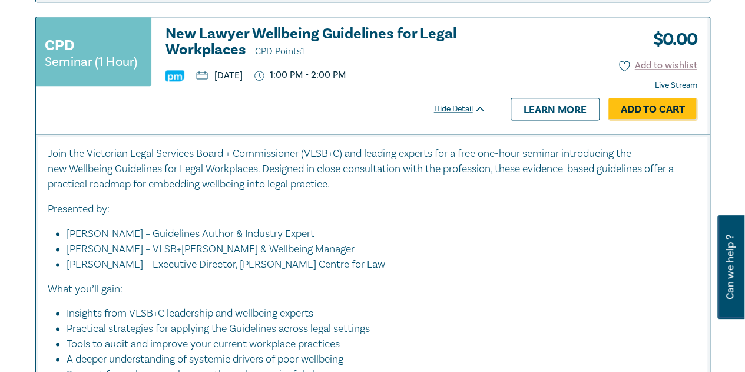  What do you see at coordinates (326, 42) in the screenshot?
I see `h3: New Lawyer Wellbeing Guidelines for Legal Workplaces` at bounding box center [326, 42].